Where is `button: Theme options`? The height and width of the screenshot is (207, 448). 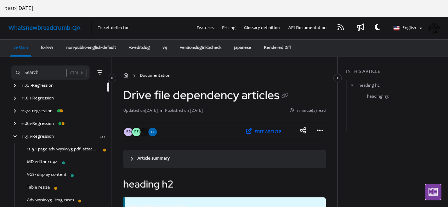 button: Theme options is located at coordinates (377, 28).